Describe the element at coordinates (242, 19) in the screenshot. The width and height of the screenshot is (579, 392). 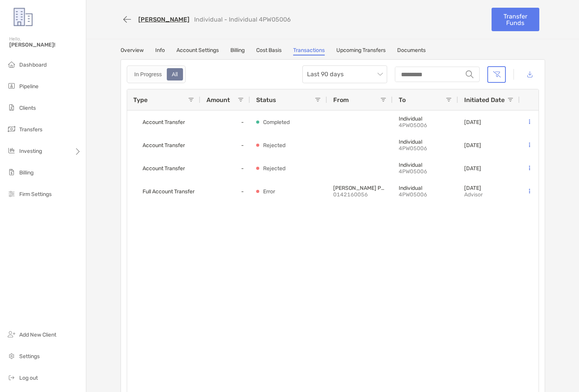
I see `p: Individual - Individual 4PW05006` at that location.